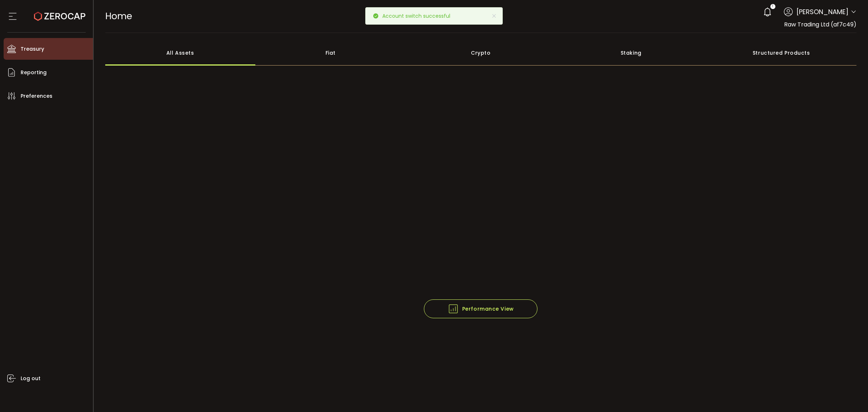 The image size is (868, 412). What do you see at coordinates (180, 53) in the screenshot?
I see `div: All Assets` at bounding box center [180, 53].